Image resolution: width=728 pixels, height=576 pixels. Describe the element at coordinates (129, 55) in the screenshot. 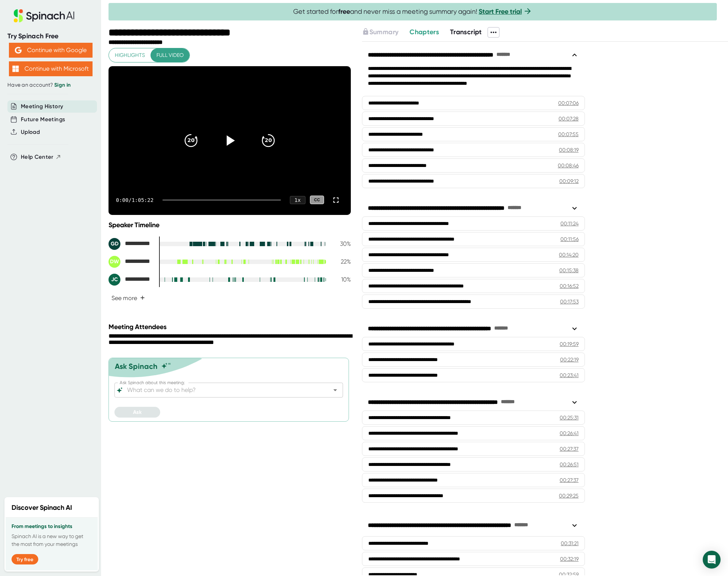

I see `button: Highlights` at that location.